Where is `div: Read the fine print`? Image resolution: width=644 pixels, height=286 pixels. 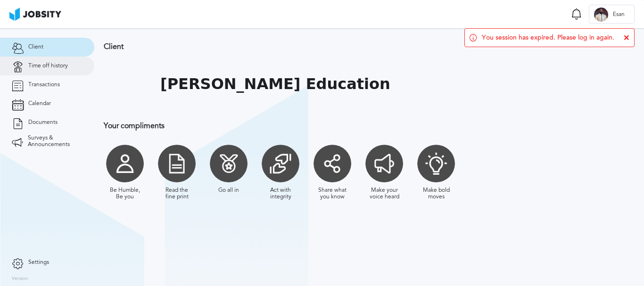 div: Read the fine print is located at coordinates (177, 194).